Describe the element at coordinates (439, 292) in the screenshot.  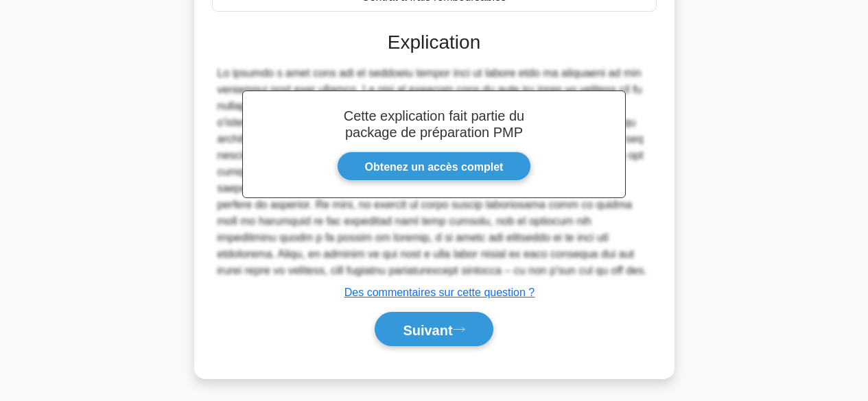
I see `font: Des commentaires sur cette question ?` at that location.